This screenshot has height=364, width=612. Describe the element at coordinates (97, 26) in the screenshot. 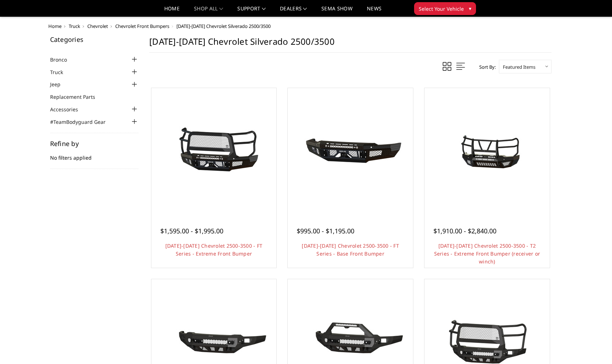

I see `a: Chevrolet` at that location.